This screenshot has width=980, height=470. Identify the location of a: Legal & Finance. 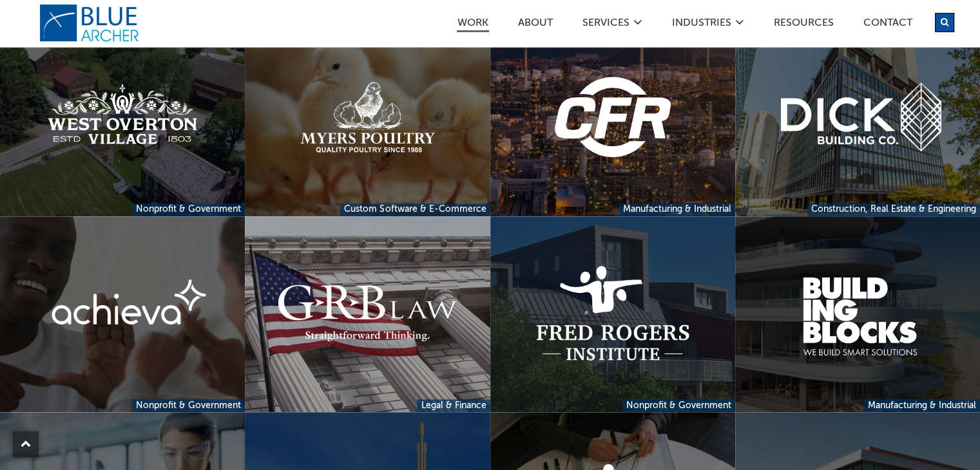
(453, 405).